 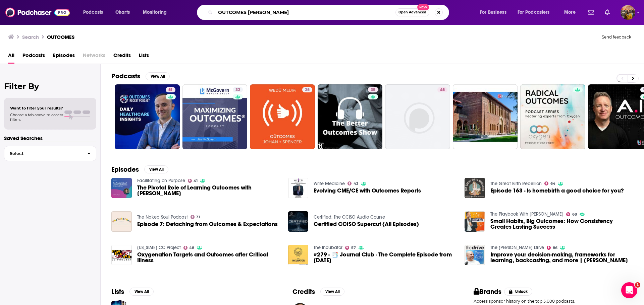 What do you see at coordinates (351, 248) in the screenshot?
I see `a: 57` at bounding box center [351, 248].